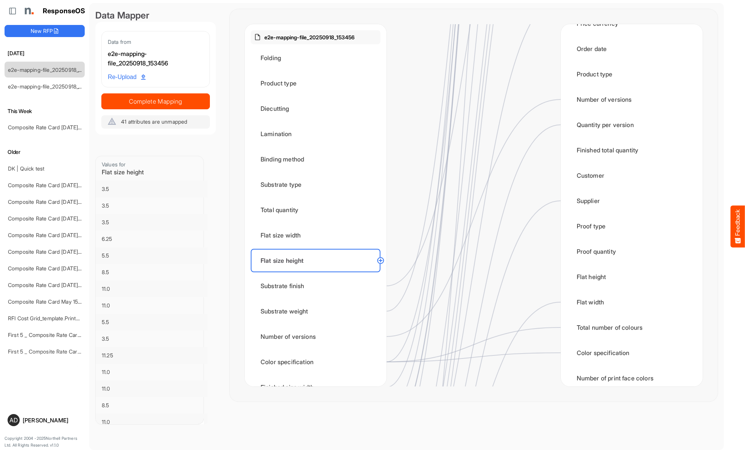 The height and width of the screenshot is (453, 745). What do you see at coordinates (114, 164) in the screenshot?
I see `span: Values for` at bounding box center [114, 164].